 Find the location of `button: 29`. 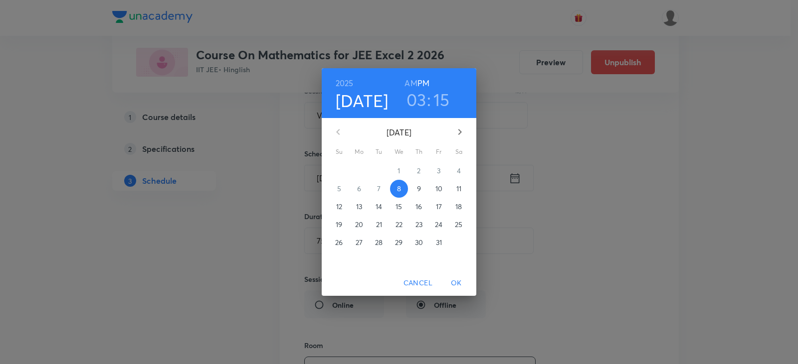

button: 29 is located at coordinates (399, 243).